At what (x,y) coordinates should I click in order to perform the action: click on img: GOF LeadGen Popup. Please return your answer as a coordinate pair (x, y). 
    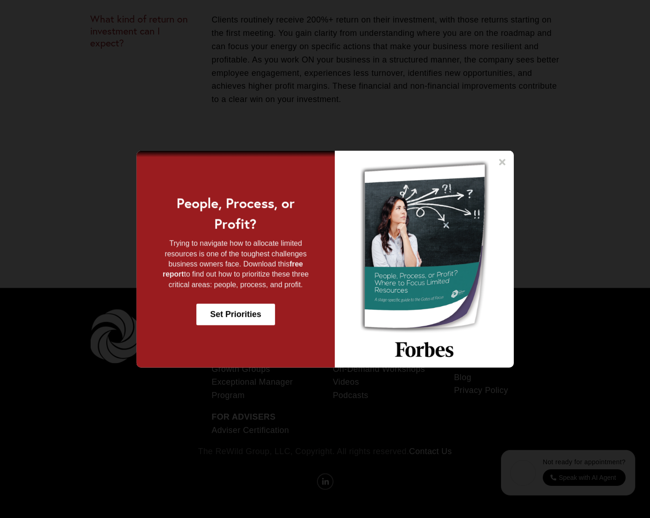
    Looking at the image, I should click on (424, 259).